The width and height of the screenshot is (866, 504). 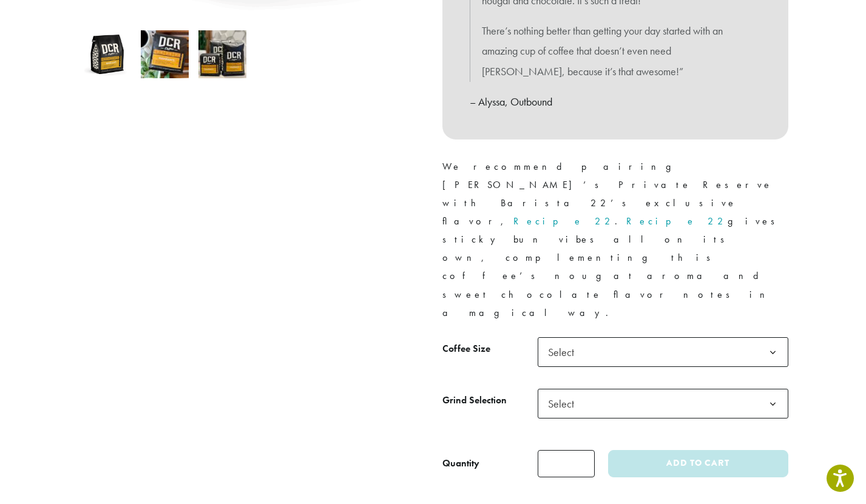 I want to click on img: Hannah's, so click(x=107, y=54).